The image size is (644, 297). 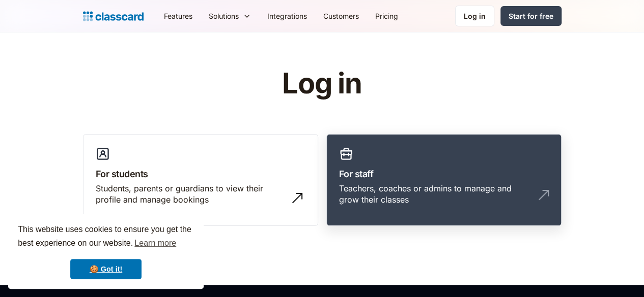 What do you see at coordinates (287, 16) in the screenshot?
I see `a: Integrations` at bounding box center [287, 16].